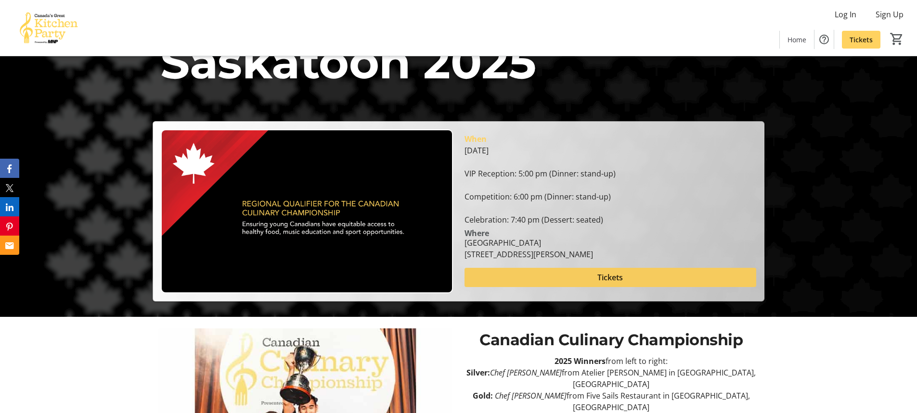  What do you see at coordinates (478, 373) in the screenshot?
I see `strong: Silver:` at bounding box center [478, 373].